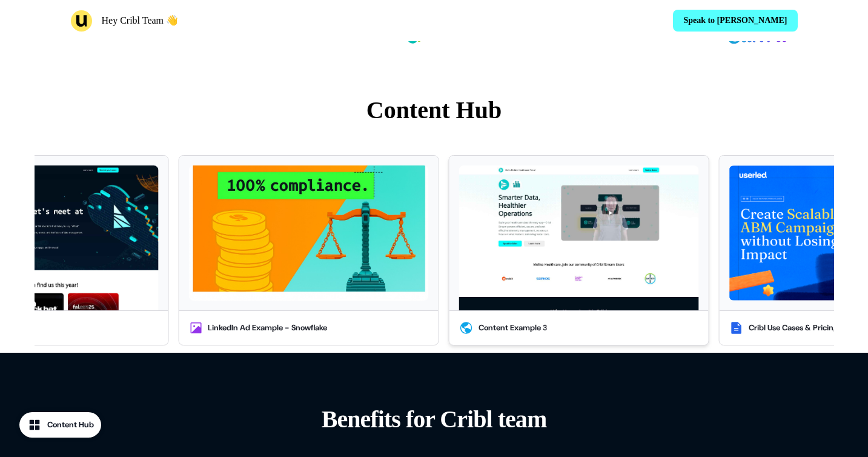  I want to click on p: Hey Cribl Team 👋, so click(140, 20).